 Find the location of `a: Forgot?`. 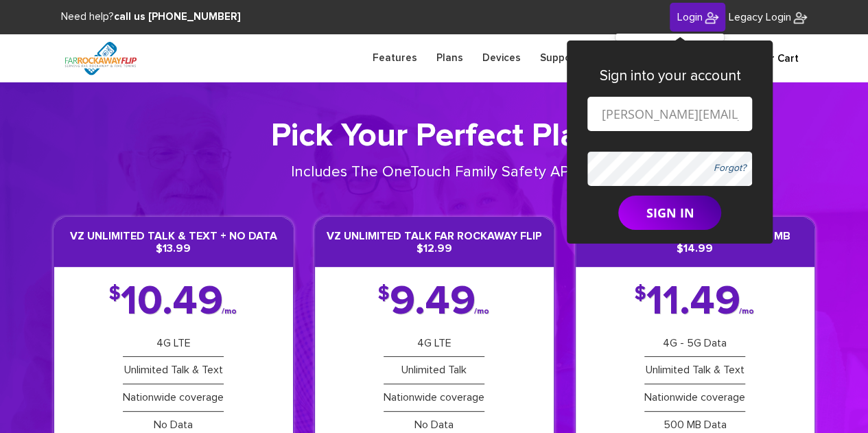

a: Forgot? is located at coordinates (729, 168).